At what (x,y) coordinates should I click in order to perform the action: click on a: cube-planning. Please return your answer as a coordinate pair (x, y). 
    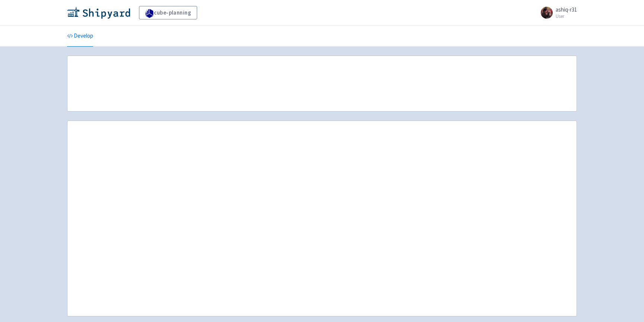
    Looking at the image, I should click on (168, 12).